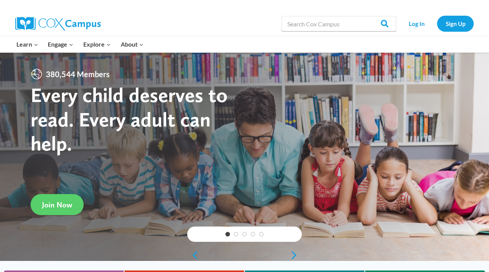  What do you see at coordinates (57, 204) in the screenshot?
I see `a: Join Now` at bounding box center [57, 204].